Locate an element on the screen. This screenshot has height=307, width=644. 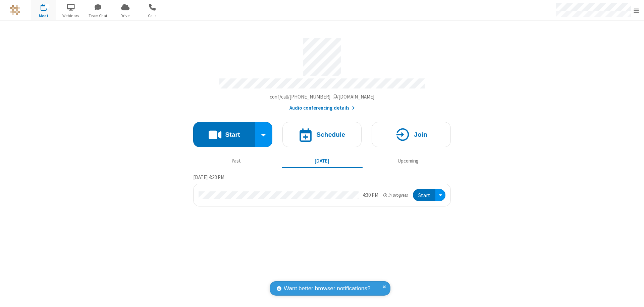
section: Account details is located at coordinates (322, 72).